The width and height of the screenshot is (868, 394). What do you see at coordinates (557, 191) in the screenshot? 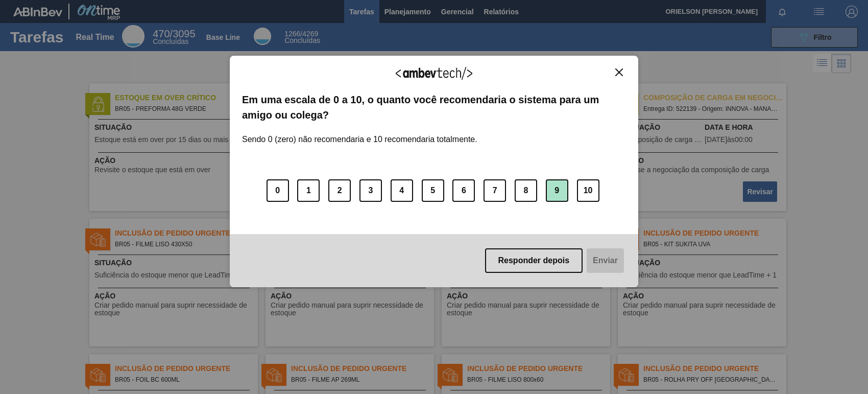
I see `button: 9` at bounding box center [557, 191].